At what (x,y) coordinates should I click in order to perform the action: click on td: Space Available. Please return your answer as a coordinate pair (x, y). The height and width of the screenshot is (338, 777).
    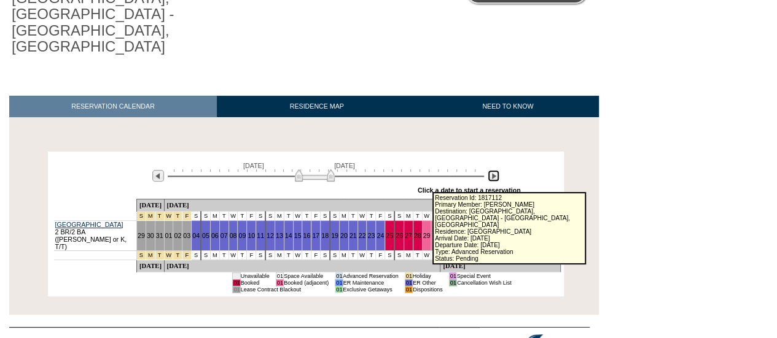
    Looking at the image, I should click on (306, 276).